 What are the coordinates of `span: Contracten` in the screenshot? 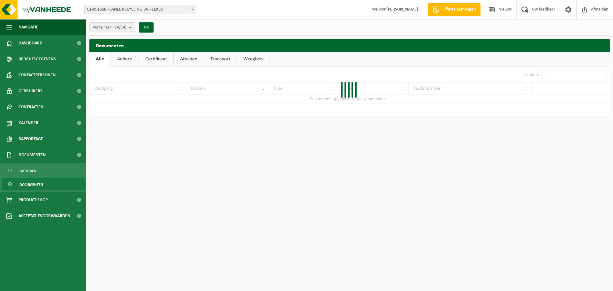 It's located at (31, 107).